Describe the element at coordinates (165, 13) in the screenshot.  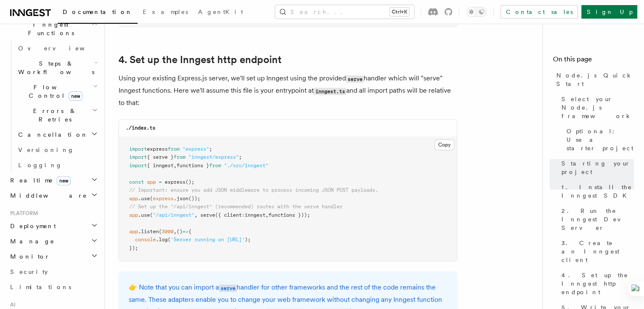
I see `a: Examples` at that location.